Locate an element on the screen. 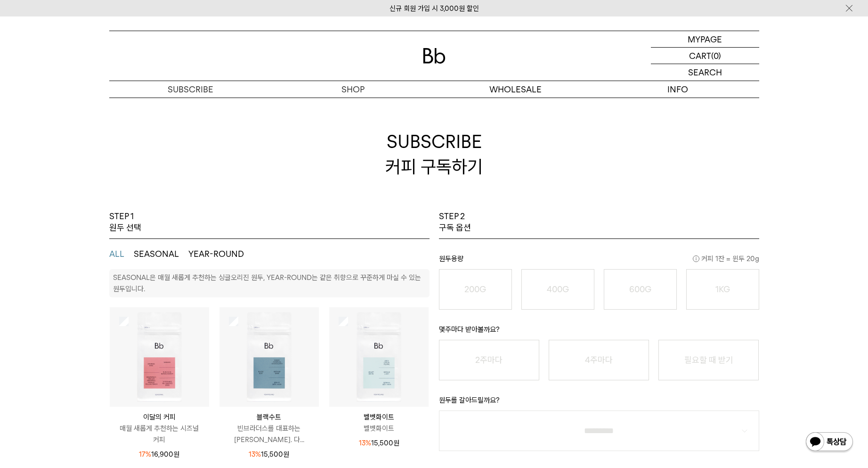 The image size is (868, 468). button: ALL is located at coordinates (117, 254).